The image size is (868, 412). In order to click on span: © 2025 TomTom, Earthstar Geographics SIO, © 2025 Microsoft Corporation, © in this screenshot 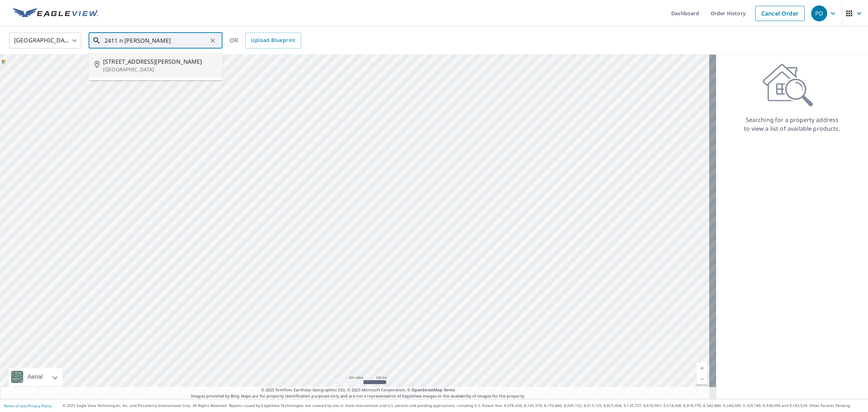, I will do `click(358, 390)`.